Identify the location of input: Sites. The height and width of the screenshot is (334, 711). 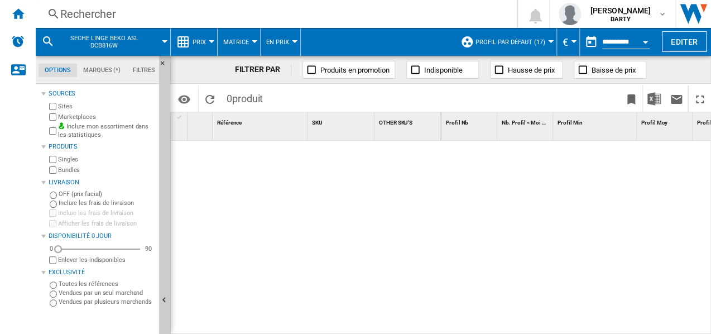
(52, 106).